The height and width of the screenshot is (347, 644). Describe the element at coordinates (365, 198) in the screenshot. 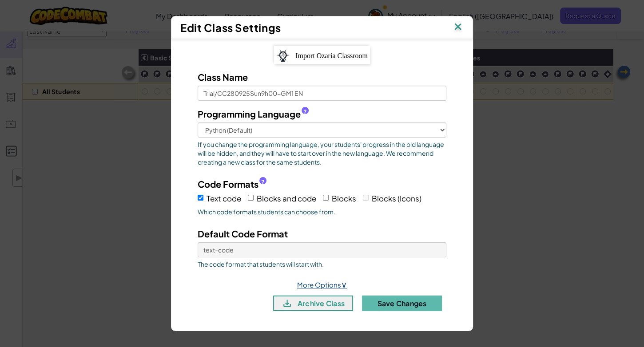

I see `input: Blocks (Icons)` at that location.